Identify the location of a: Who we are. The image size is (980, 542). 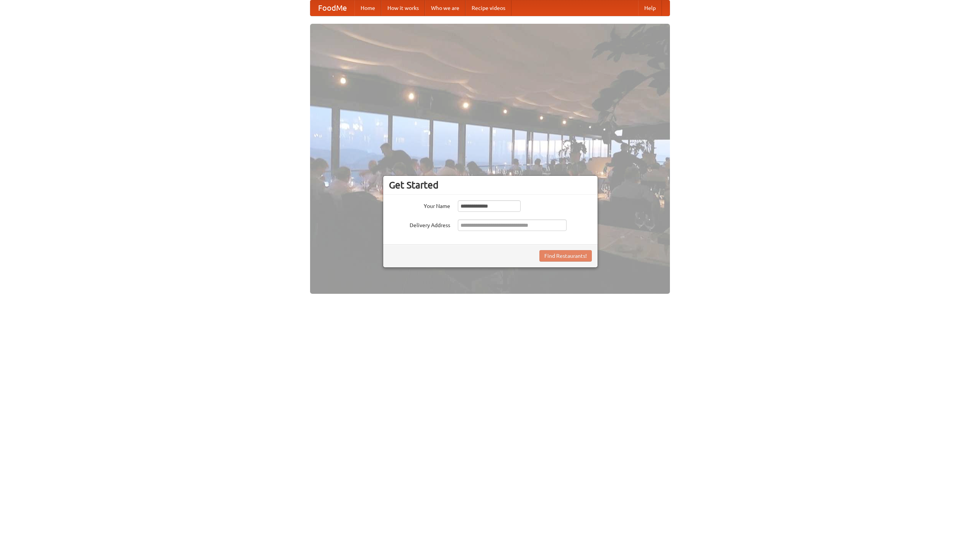
(445, 8).